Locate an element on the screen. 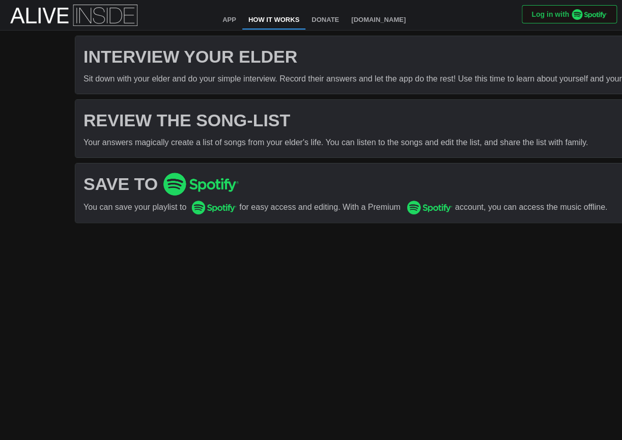 This screenshot has height=440, width=622. a: Donate is located at coordinates (325, 20).